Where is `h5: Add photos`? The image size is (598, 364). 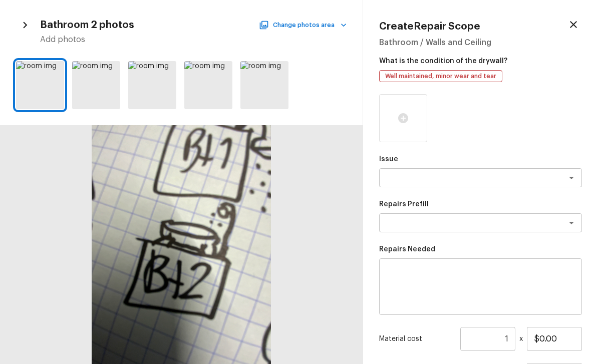 h5: Add photos is located at coordinates (193, 39).